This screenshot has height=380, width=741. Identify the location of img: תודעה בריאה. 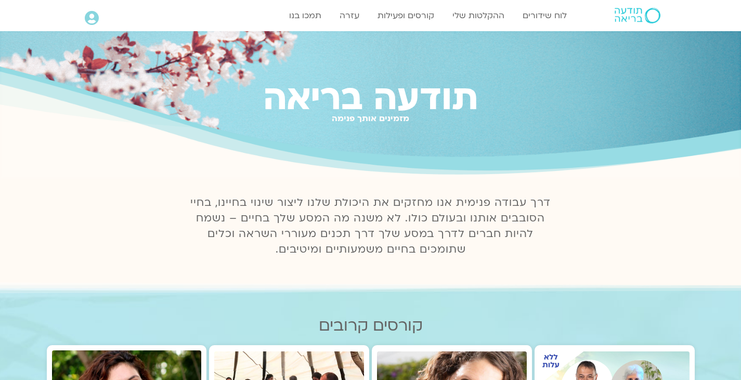
(638, 16).